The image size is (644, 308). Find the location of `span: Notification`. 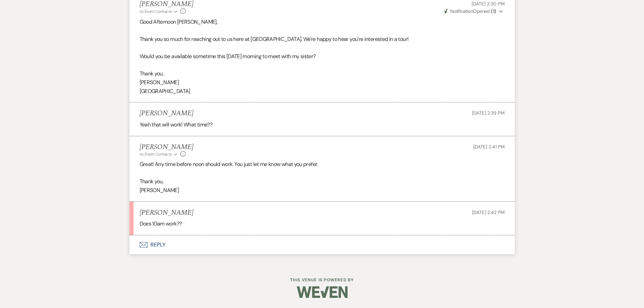

span: Notification is located at coordinates (461, 11).